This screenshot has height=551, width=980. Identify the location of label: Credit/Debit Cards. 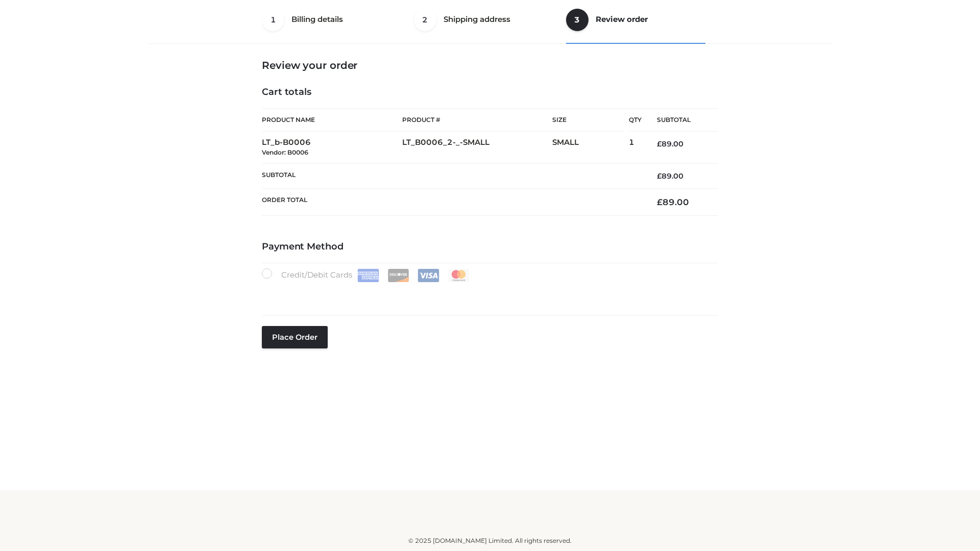
(366, 275).